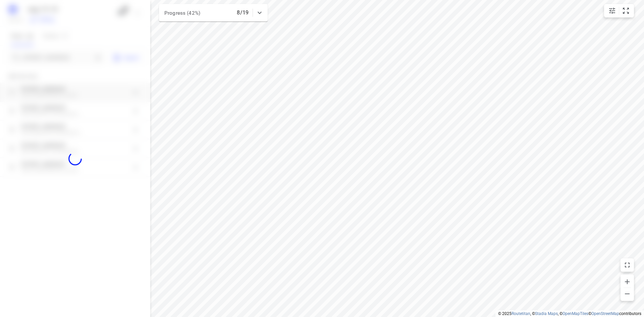  What do you see at coordinates (605, 314) in the screenshot?
I see `a: OpenStreetMap` at bounding box center [605, 314].